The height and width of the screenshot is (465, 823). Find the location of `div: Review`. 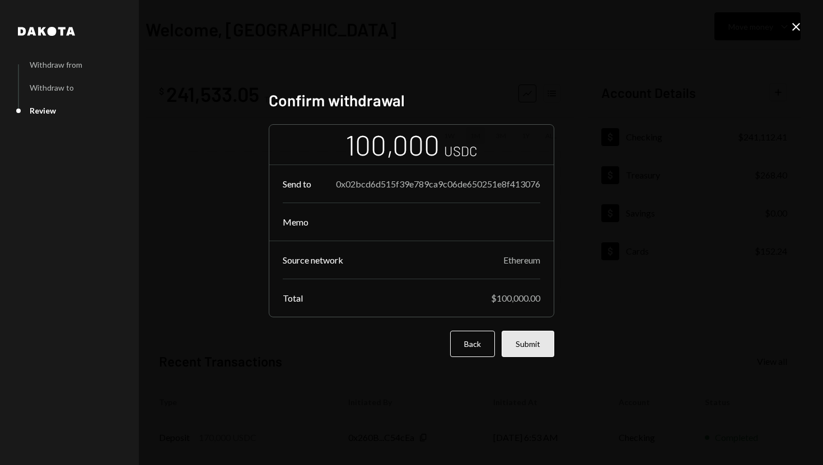

div: Review is located at coordinates (43, 110).